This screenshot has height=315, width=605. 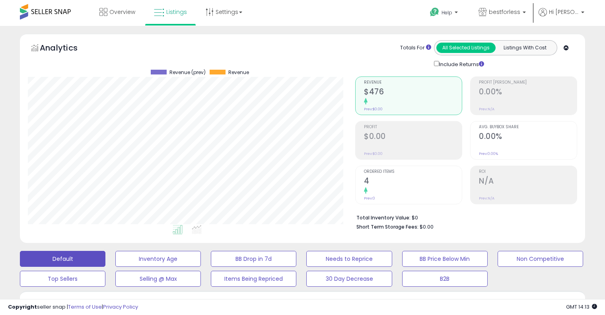 I want to click on strong: Copyright, so click(x=22, y=306).